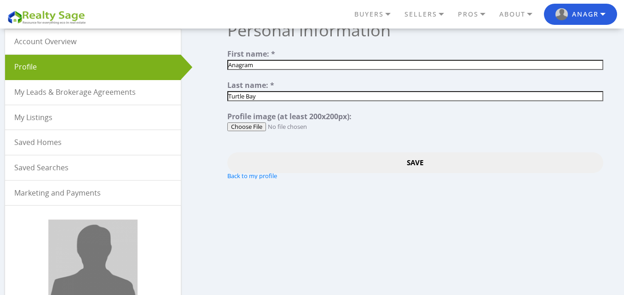 This screenshot has height=295, width=624. What do you see at coordinates (93, 142) in the screenshot?
I see `a: Saved Homes` at bounding box center [93, 142].